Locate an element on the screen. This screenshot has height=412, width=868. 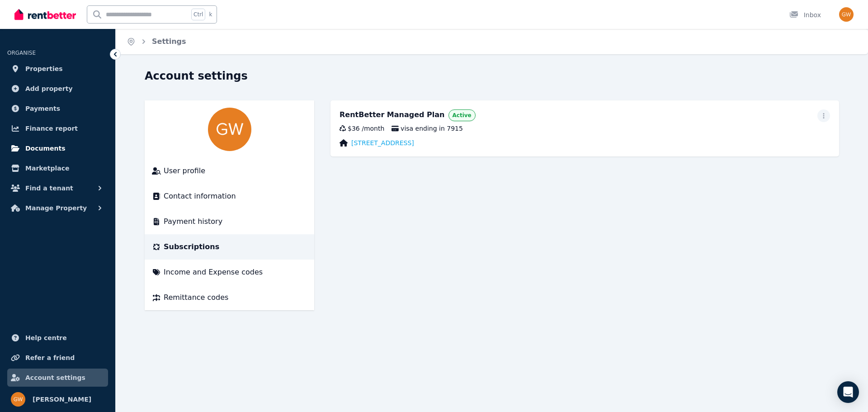
span: Add property is located at coordinates (49, 89).